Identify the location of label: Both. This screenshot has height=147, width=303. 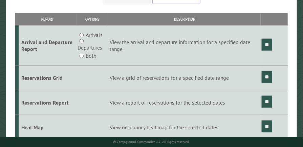
(91, 56).